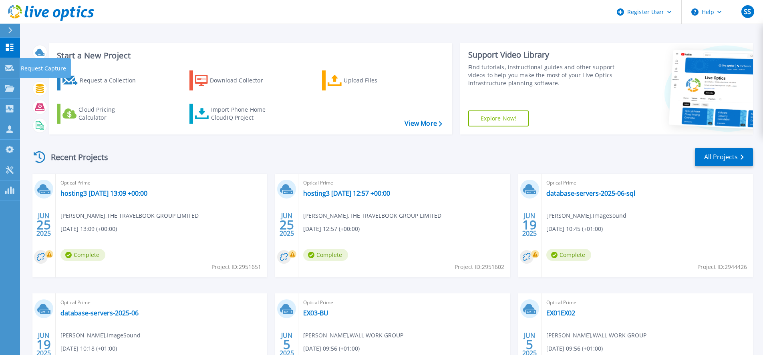  What do you see at coordinates (366, 80) in the screenshot?
I see `a: Upload Files` at bounding box center [366, 80].